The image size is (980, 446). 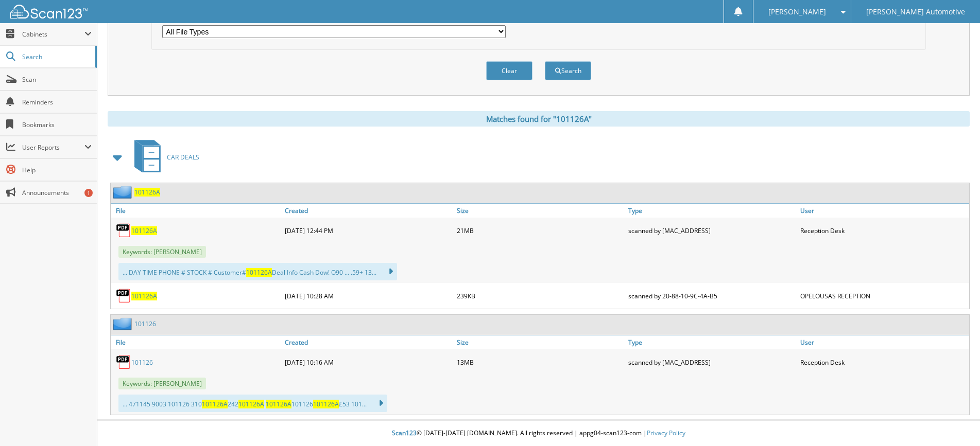 What do you see at coordinates (538, 119) in the screenshot?
I see `div: Matches found for "101126A"` at bounding box center [538, 119].